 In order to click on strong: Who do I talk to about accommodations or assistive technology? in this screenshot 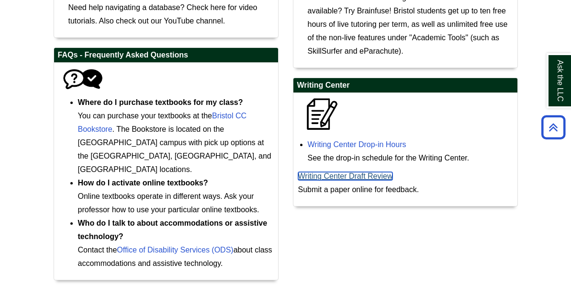, I will do `click(173, 229)`.